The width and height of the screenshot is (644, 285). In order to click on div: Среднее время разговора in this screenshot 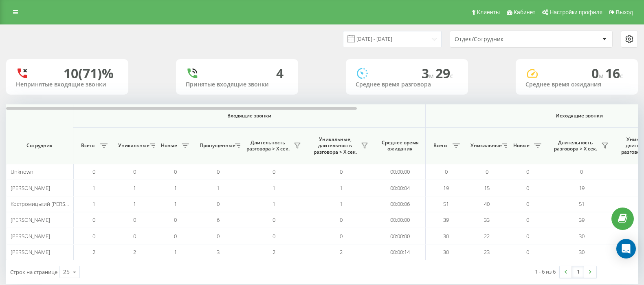, I will do `click(407, 85)`.